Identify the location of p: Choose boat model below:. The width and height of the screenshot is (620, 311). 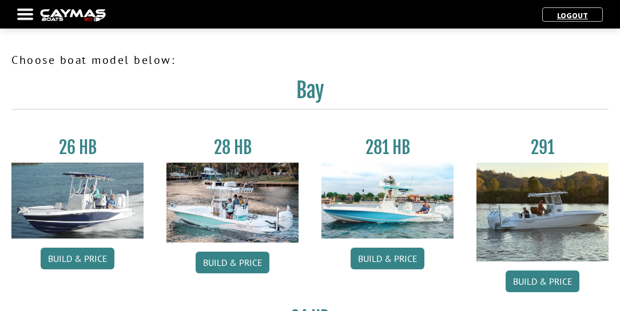
(310, 60).